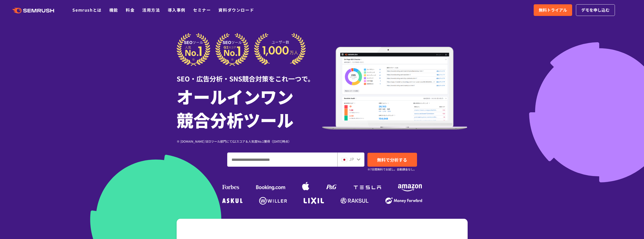 The height and width of the screenshot is (239, 644). What do you see at coordinates (249, 108) in the screenshot?
I see `h1: オールインワン 競合分析ツール` at bounding box center [249, 108].